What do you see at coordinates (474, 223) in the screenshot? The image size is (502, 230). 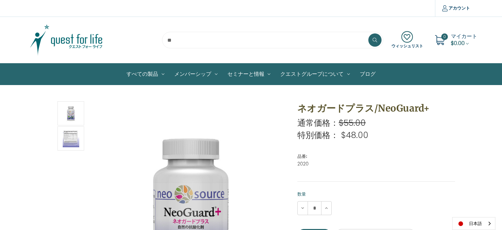 I see `aside: Language selected: 日本語` at bounding box center [474, 223].